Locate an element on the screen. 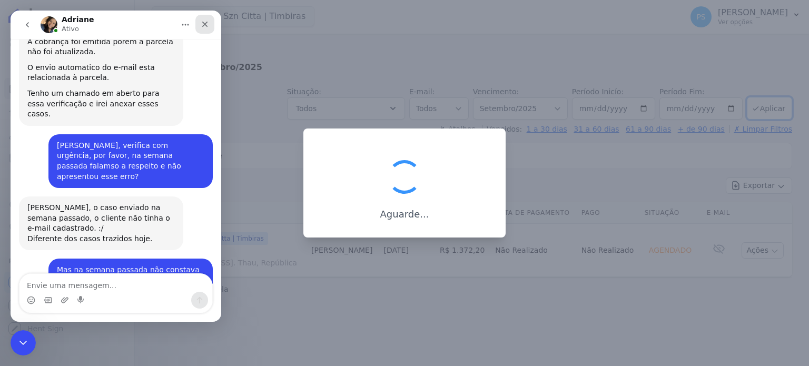 This screenshot has height=366, width=809. textarea: Envie uma mensagem... is located at coordinates (105, 272).